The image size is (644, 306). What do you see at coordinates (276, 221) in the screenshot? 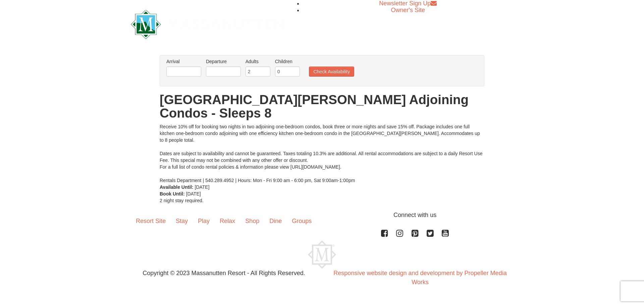
I see `a: Dine` at bounding box center [276, 221].